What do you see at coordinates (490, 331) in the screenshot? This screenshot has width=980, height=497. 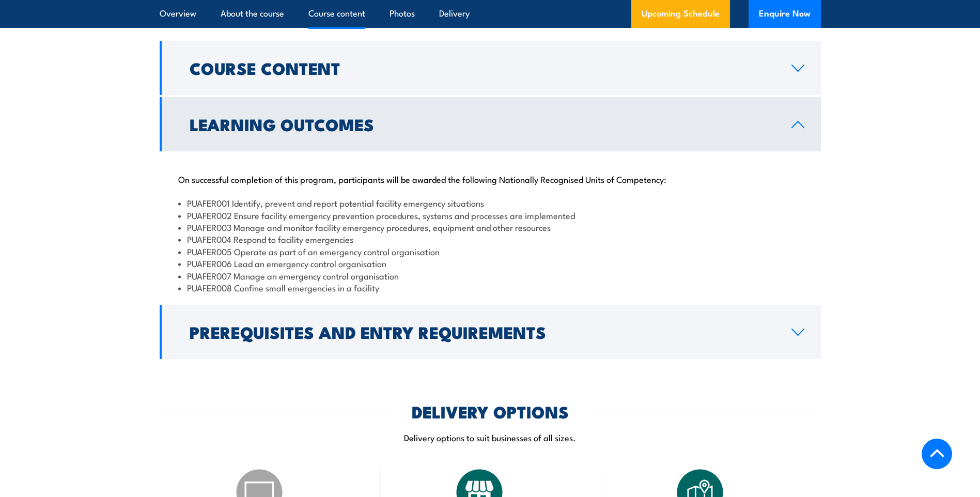 I see `a: Prerequisites and Entry Requirements` at bounding box center [490, 331].